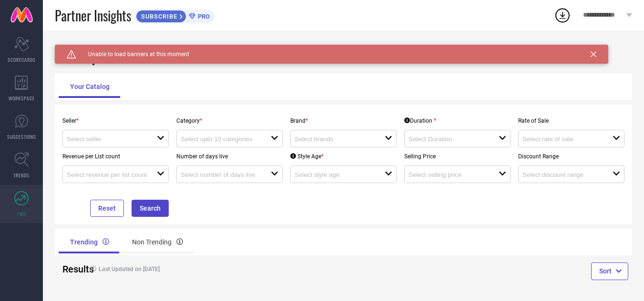 Image resolution: width=644 pixels, height=301 pixels. What do you see at coordinates (157, 242) in the screenshot?
I see `div: Non Trending` at bounding box center [157, 242].